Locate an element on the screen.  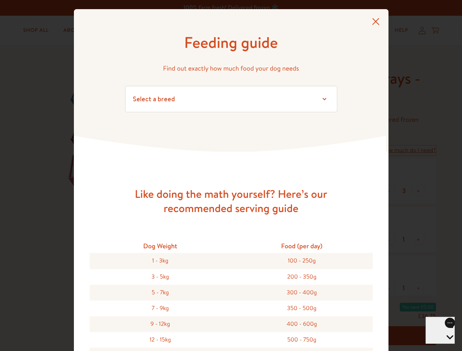
div: 300 - 400g is located at coordinates (302, 293).